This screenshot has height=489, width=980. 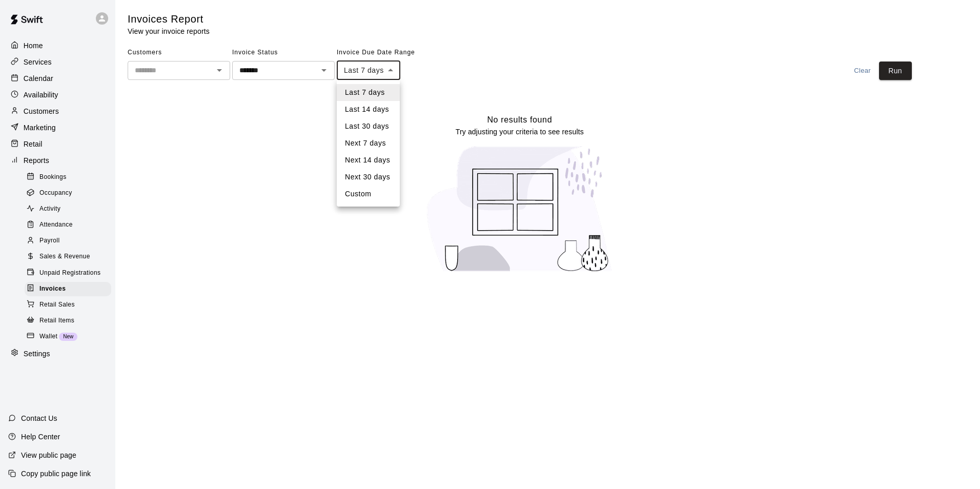 What do you see at coordinates (368, 160) in the screenshot?
I see `li: Next 14 days` at bounding box center [368, 160].